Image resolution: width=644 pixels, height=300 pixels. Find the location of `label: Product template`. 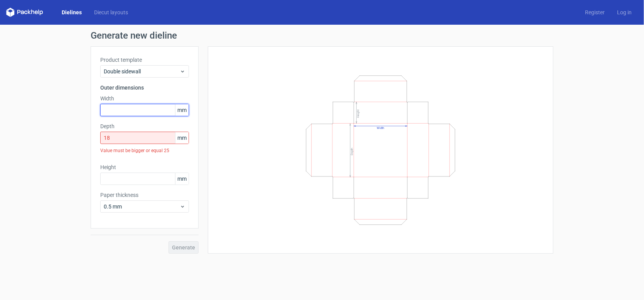

label: Product template is located at coordinates (145, 60).